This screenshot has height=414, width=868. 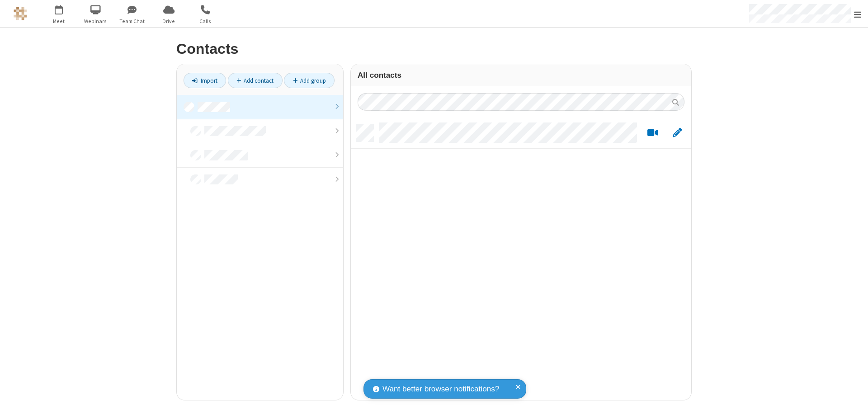 I want to click on h3: All contacts, so click(x=520, y=75).